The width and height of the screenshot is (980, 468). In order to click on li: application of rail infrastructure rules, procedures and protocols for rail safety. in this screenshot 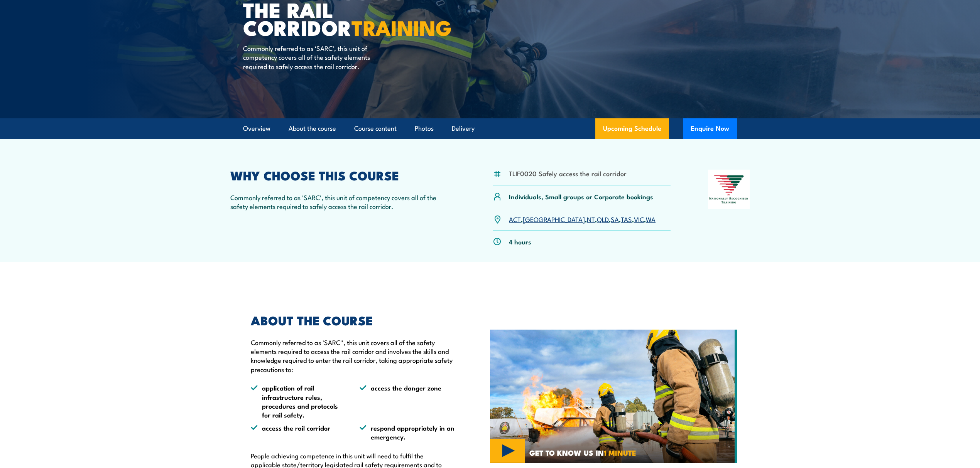, I will do `click(299, 401)`.